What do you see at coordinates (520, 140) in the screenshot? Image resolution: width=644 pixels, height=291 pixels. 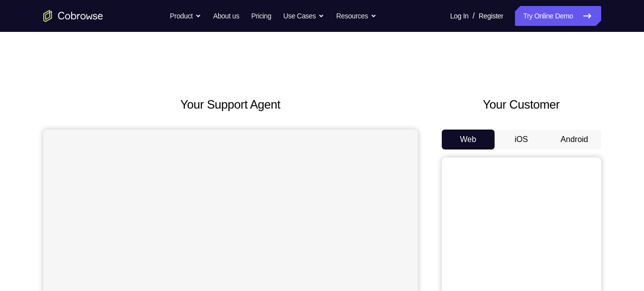 I see `button: iOS` at bounding box center [520, 140].